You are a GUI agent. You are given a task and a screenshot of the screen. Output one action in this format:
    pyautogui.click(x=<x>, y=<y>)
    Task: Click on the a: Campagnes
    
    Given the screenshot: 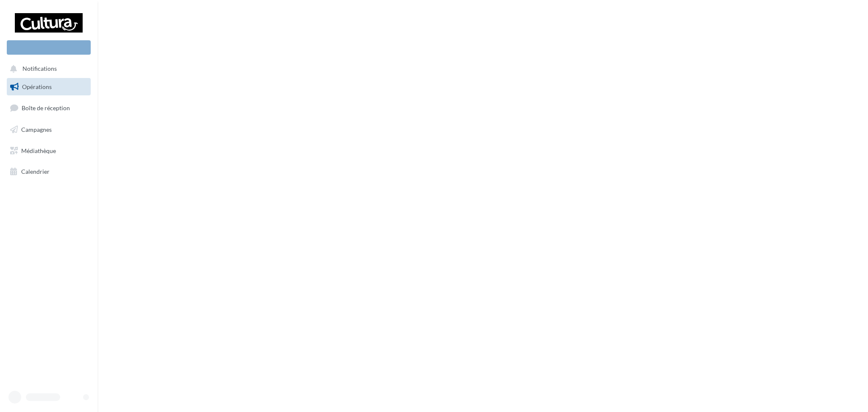 What is the action you would take?
    pyautogui.click(x=49, y=129)
    